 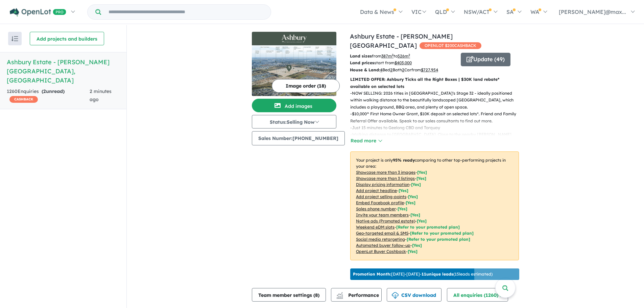 What do you see at coordinates (289, 295) in the screenshot?
I see `button: Team member settings (8)` at bounding box center [289, 295].